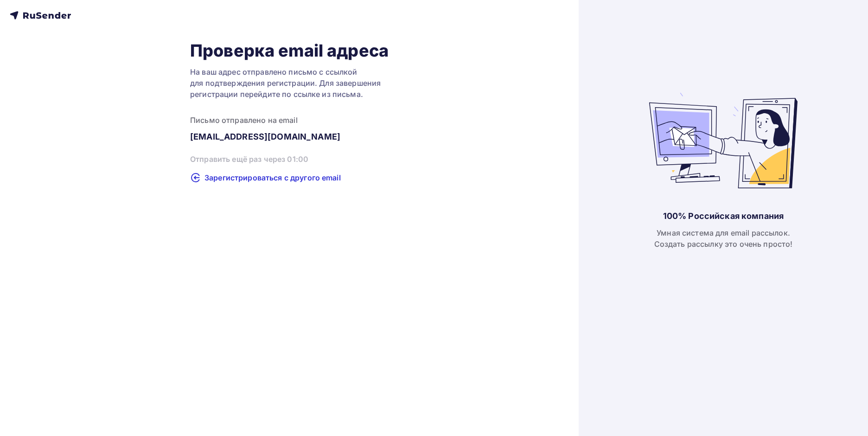 This screenshot has width=868, height=436. I want to click on h1: Проверка email адреса, so click(289, 51).